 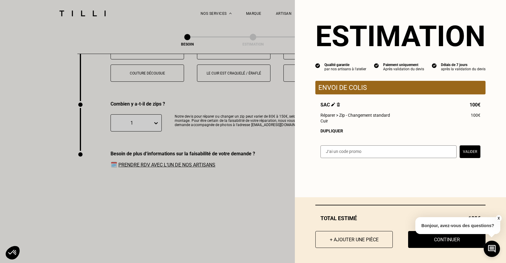 I want to click on img: Éditer, so click(x=333, y=104).